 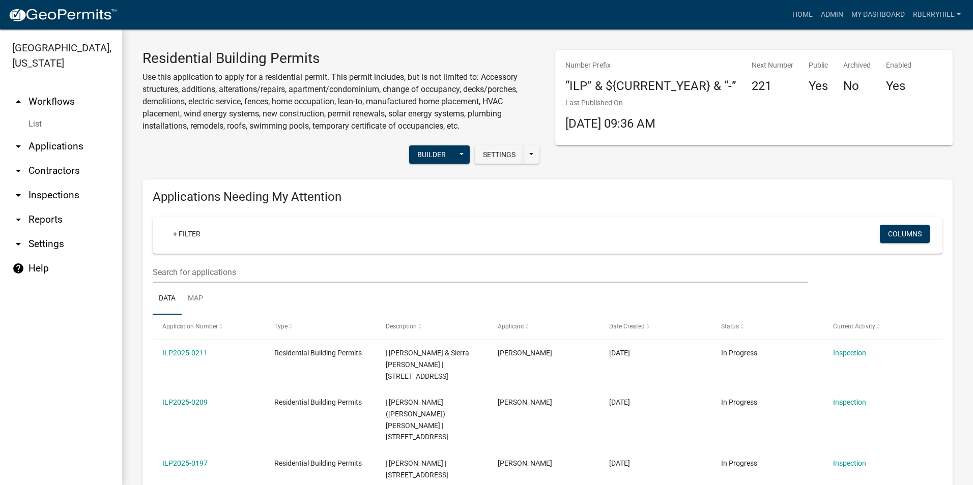 I want to click on span: Current Activity, so click(x=854, y=327).